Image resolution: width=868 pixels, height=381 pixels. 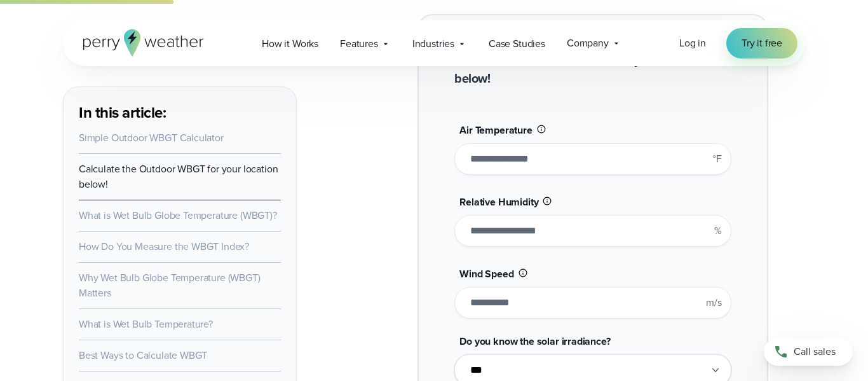 I want to click on a: What is Wet Bulb Globe Temperature (WBGT)?, so click(x=178, y=215).